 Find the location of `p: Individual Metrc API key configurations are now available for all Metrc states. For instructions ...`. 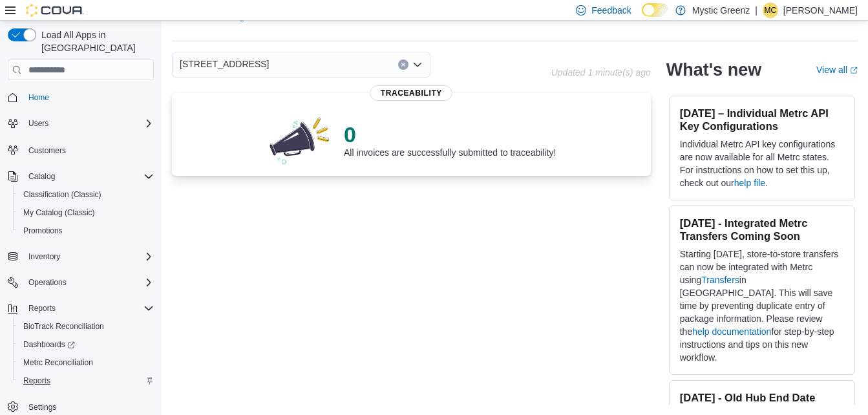

p: Individual Metrc API key configurations are now available for all Metrc states. For instructions ... is located at coordinates (762, 164).